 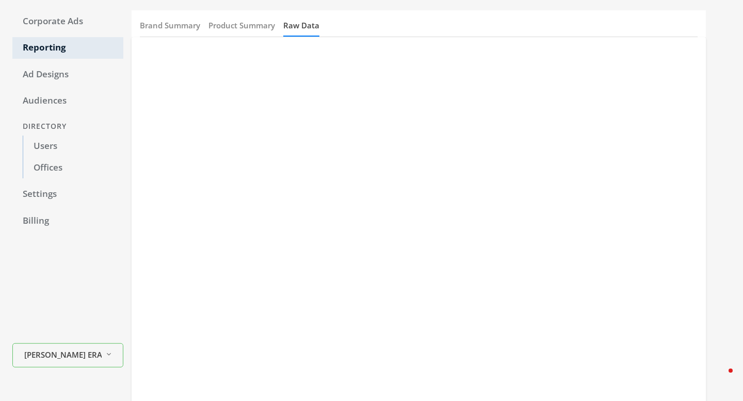 I want to click on a: Reporting, so click(x=68, y=48).